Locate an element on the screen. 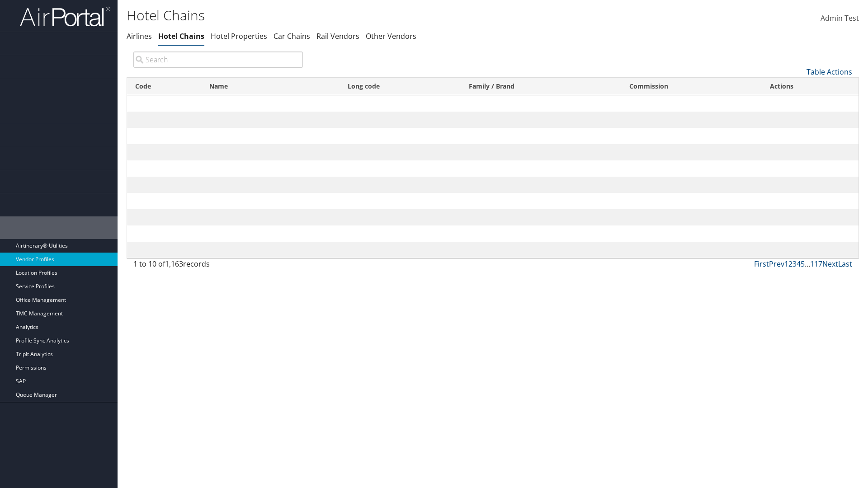  a: 4 is located at coordinates (798, 264).